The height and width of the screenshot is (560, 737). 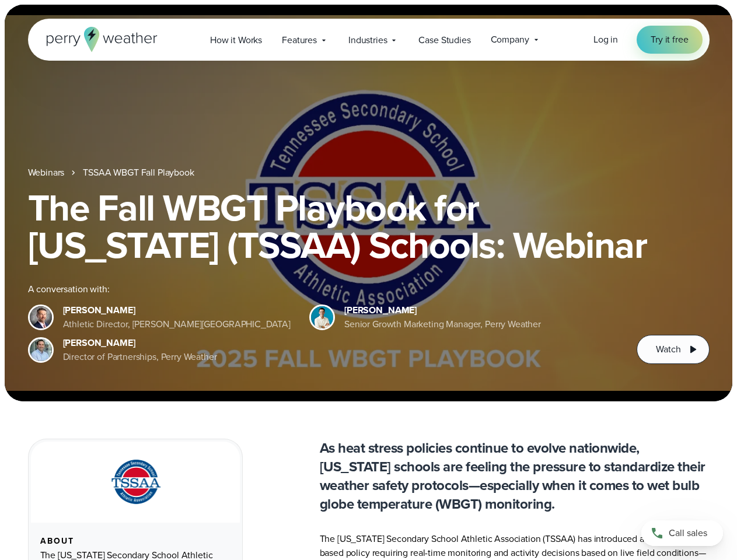 I want to click on a: Call sales, so click(x=683, y=534).